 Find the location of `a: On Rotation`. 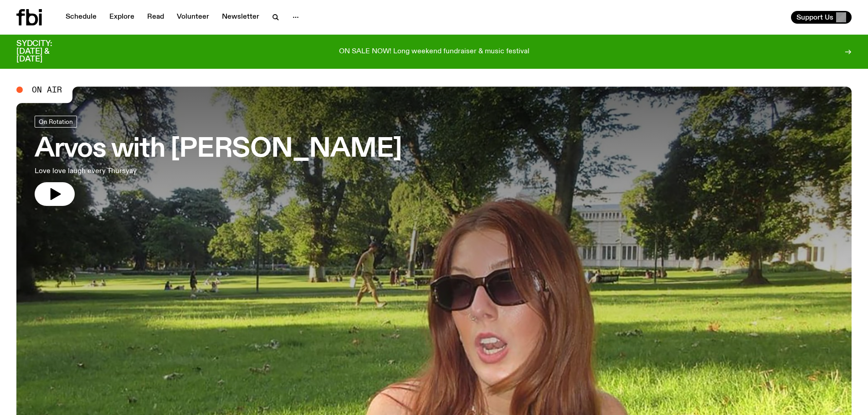

a: On Rotation is located at coordinates (56, 122).